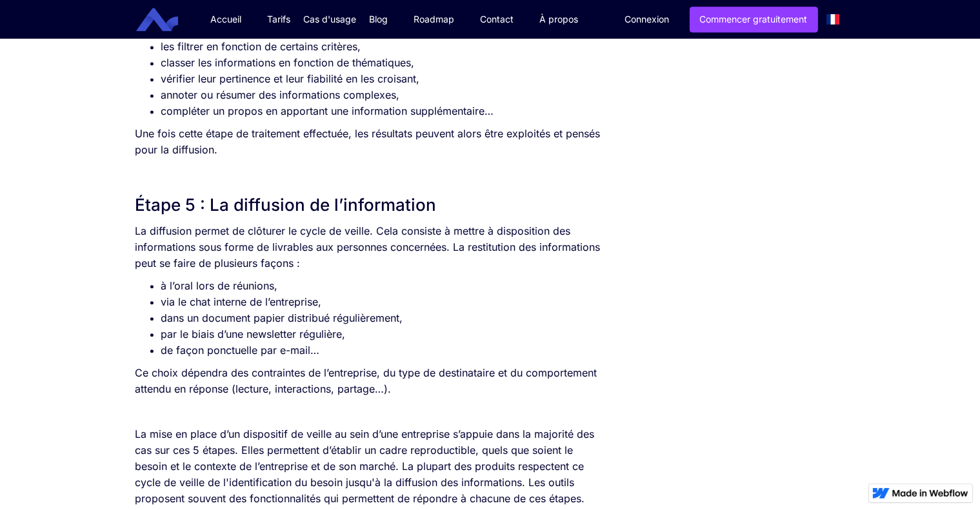 This screenshot has height=510, width=980. What do you see at coordinates (930, 493) in the screenshot?
I see `img: Made in Webflow` at bounding box center [930, 493].